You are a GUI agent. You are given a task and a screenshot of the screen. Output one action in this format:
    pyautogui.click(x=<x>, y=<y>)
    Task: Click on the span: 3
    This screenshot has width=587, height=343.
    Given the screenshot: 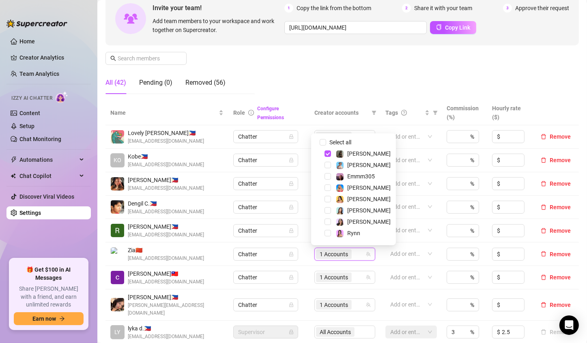 What is the action you would take?
    pyautogui.click(x=508, y=8)
    